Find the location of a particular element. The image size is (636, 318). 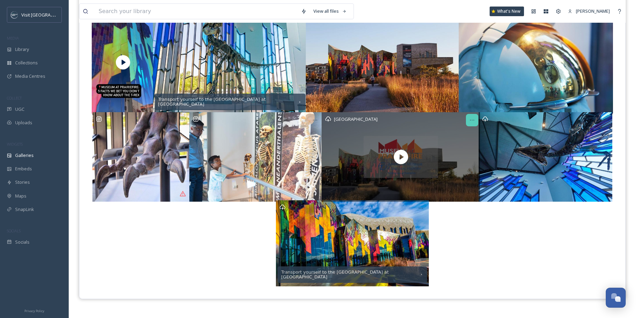

span: Privacy Policy is located at coordinates (34, 311).